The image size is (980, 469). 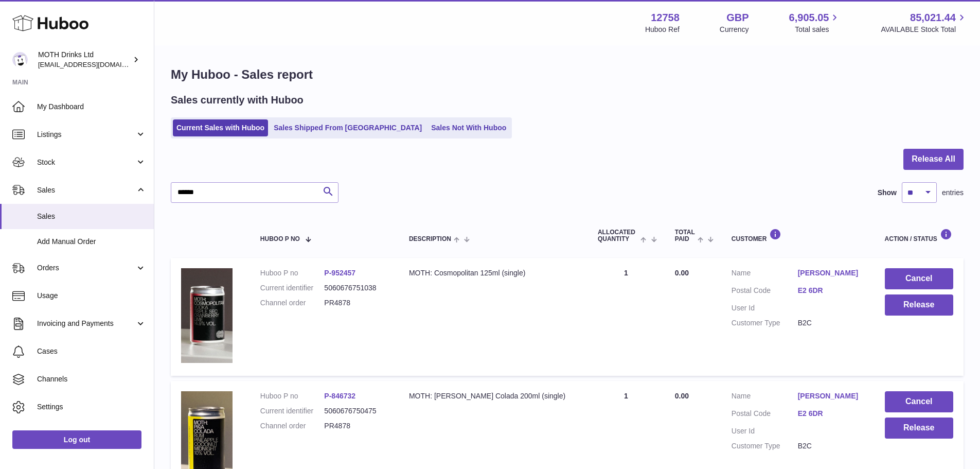 What do you see at coordinates (798, 235) in the screenshot?
I see `div: Customer` at bounding box center [798, 235].